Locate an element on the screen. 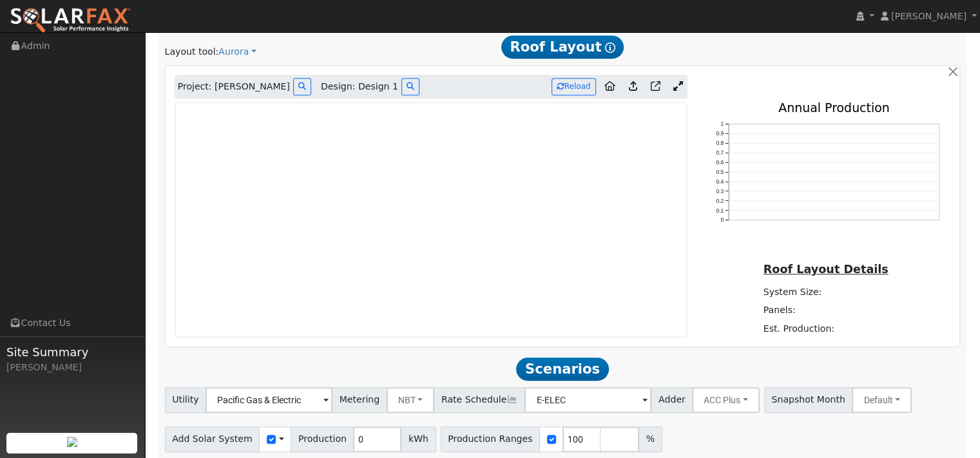  text: 0.9 is located at coordinates (720, 133).